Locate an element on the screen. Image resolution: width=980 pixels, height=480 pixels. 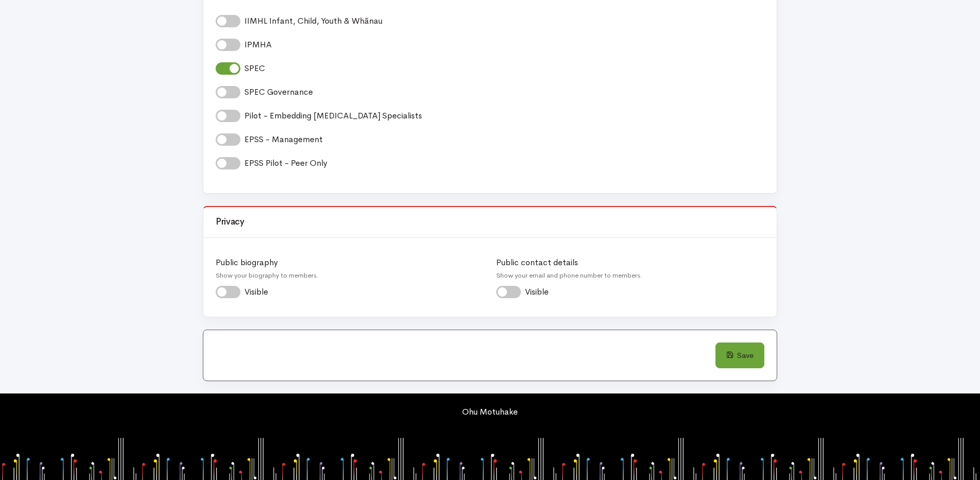
label: Public contact details is located at coordinates (570, 270).